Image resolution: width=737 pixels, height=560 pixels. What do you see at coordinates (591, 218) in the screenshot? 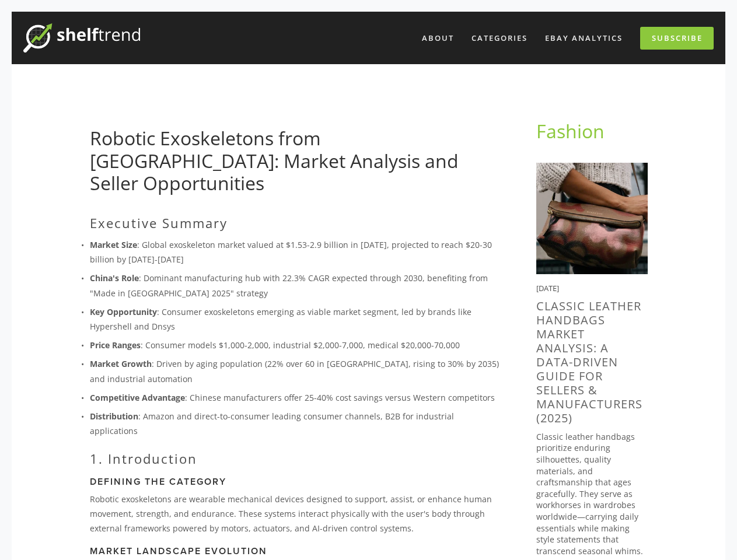
I see `img: Classic Leather Handbags Market Analysis: A Data-Driven Guide for Sellers &amp; Manufacturers (2025)` at bounding box center [591, 218].